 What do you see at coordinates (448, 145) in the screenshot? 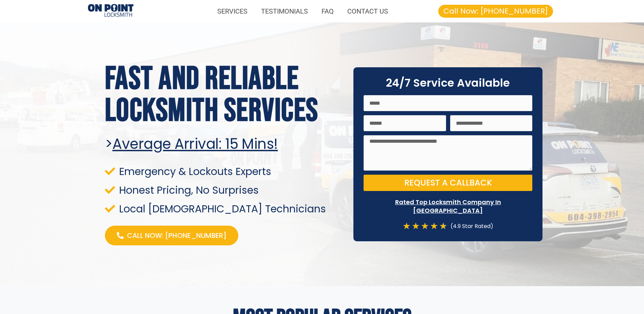
I see `form: On Point Locksmith` at bounding box center [448, 145].